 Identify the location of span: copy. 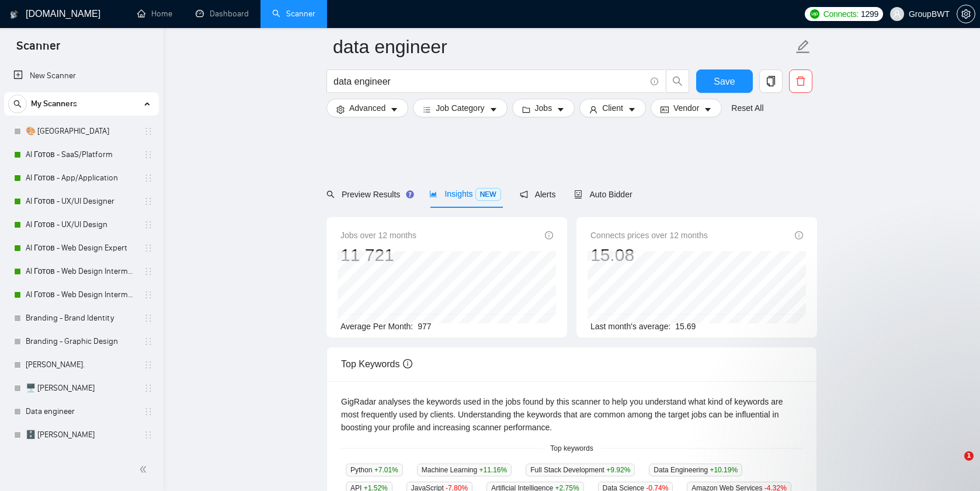
(771, 81).